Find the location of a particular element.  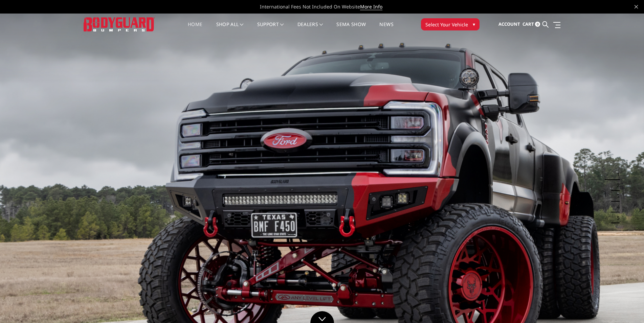

a: SEMA Show is located at coordinates (351, 28).